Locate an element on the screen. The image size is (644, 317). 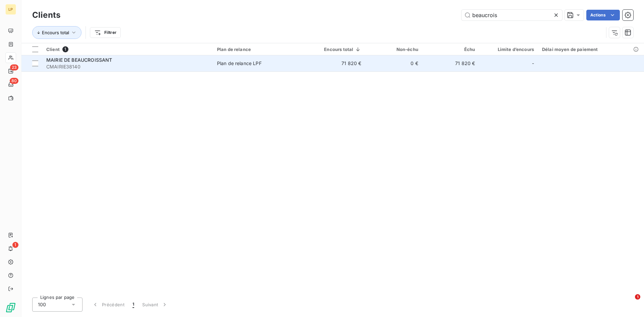
button: Actions is located at coordinates (603, 15).